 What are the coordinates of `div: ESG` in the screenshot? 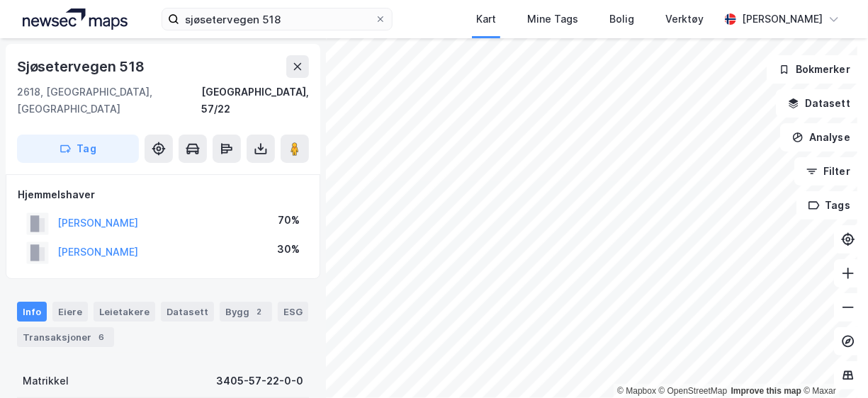 It's located at (293, 312).